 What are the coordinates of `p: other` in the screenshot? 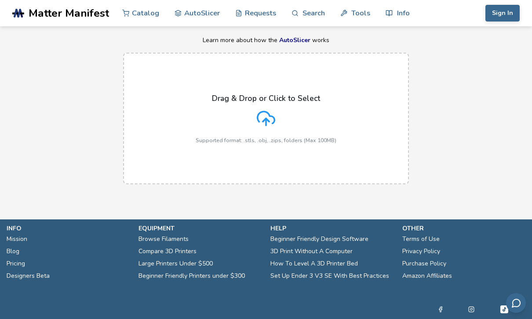 It's located at (464, 229).